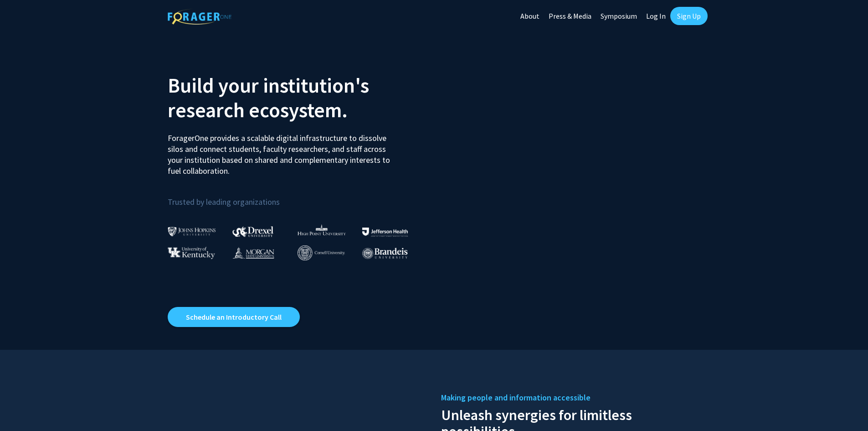 This screenshot has width=868, height=431. Describe the element at coordinates (199, 16) in the screenshot. I see `img: ForagerOne Logo` at that location.